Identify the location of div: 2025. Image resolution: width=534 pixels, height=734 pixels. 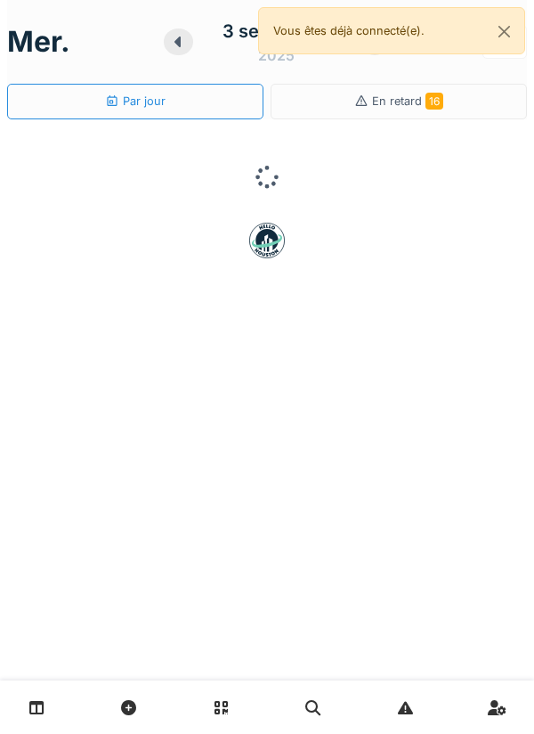
(276, 55).